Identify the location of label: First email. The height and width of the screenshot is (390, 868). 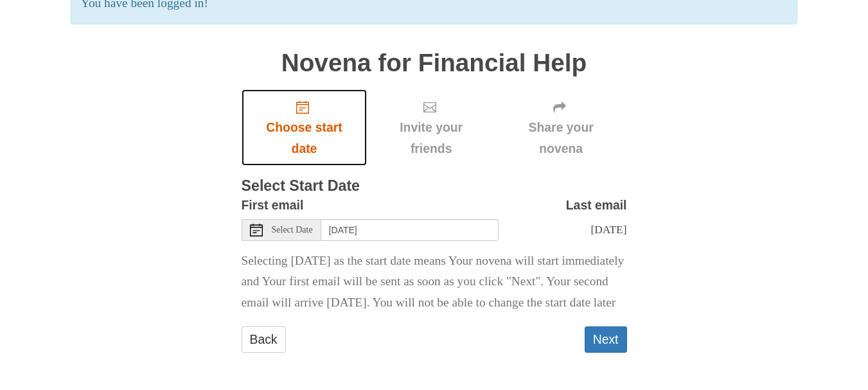
(273, 205).